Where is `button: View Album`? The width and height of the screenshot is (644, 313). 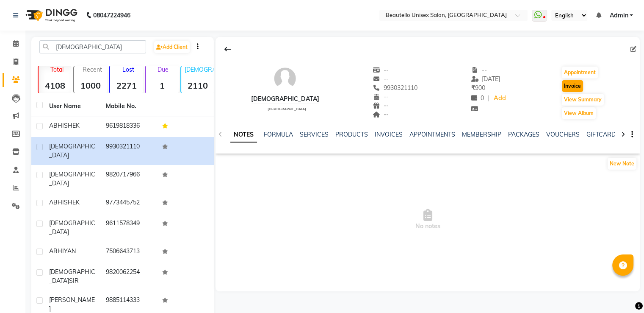
button: View Album is located at coordinates (579, 113).